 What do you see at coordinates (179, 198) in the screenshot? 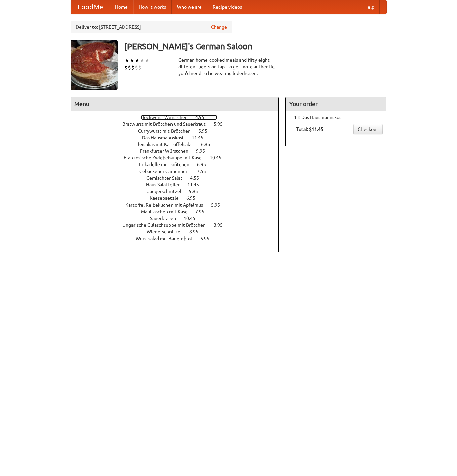
I see `a: Kaesepaetzle 6.95` at bounding box center [179, 198].